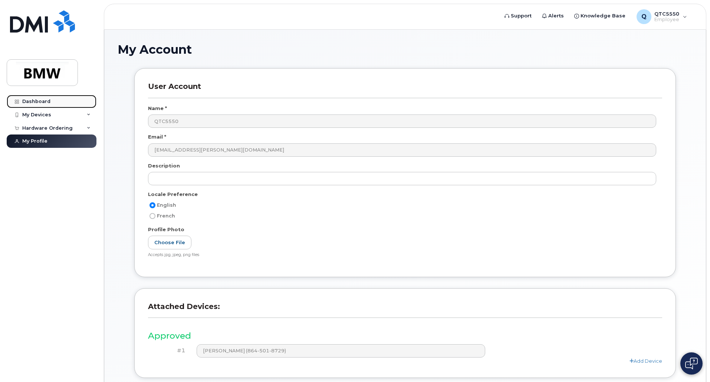 The width and height of the screenshot is (710, 382). Describe the element at coordinates (173, 194) in the screenshot. I see `label: Locale Preference` at that location.